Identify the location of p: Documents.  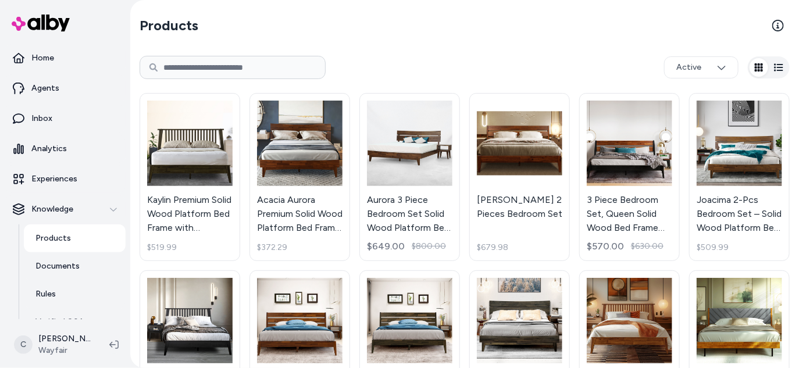
(58, 266).